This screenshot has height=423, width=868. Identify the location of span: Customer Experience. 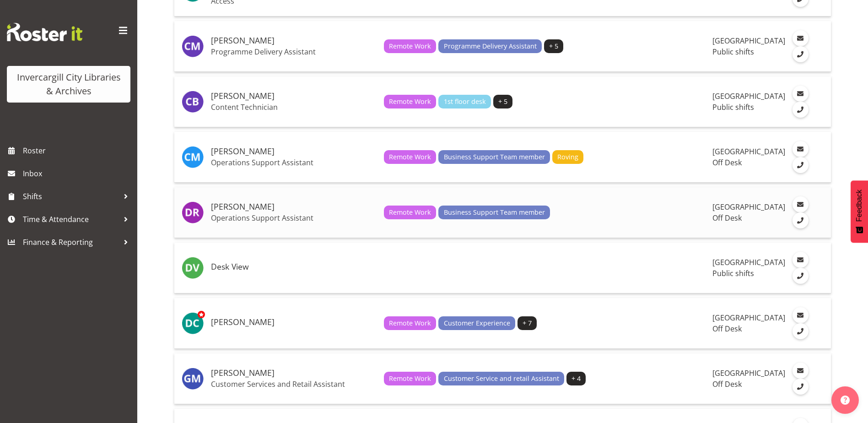
(477, 323).